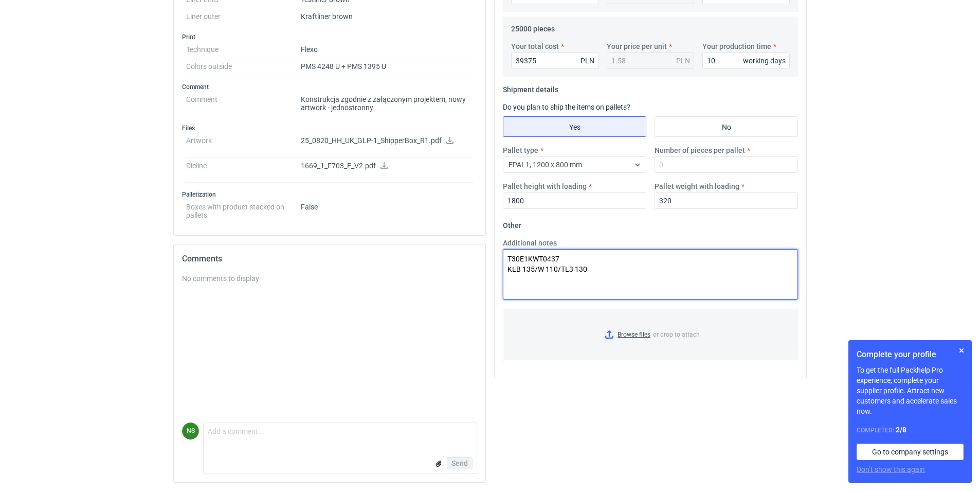 This screenshot has height=491, width=980. I want to click on span: Send, so click(460, 463).